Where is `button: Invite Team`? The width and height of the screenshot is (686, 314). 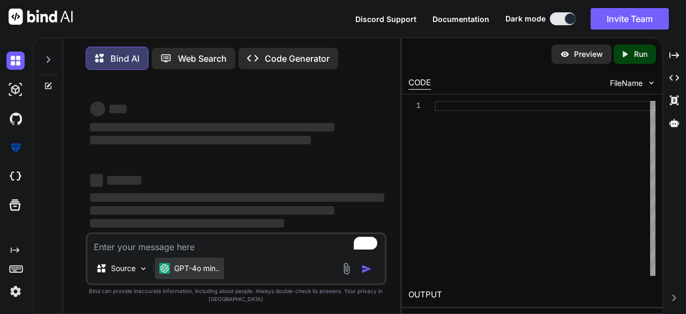 button: Invite Team is located at coordinates (630, 19).